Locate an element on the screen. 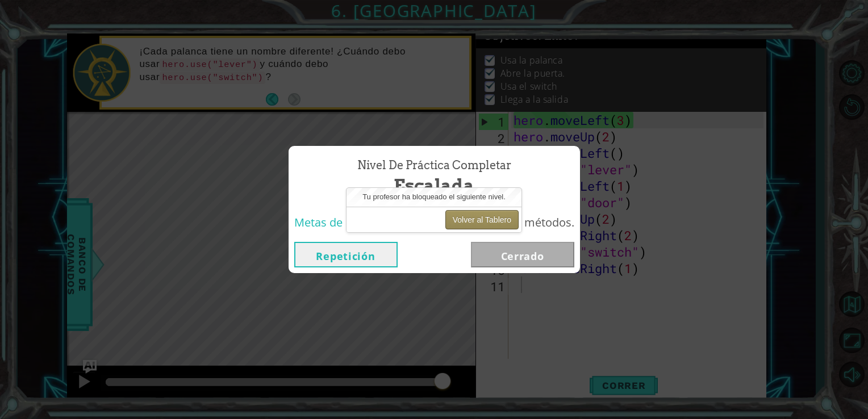 The image size is (868, 419). span: Escalada is located at coordinates (434, 185).